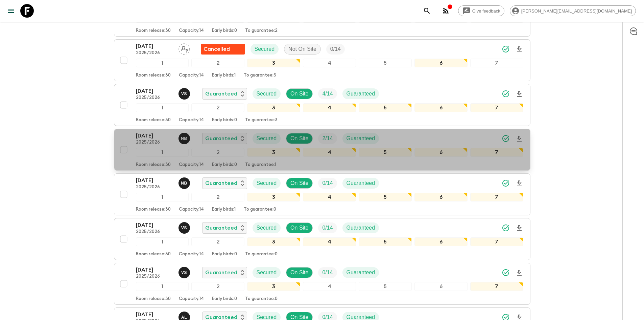 The height and width of the screenshot is (320, 644). What do you see at coordinates (184, 317) in the screenshot?
I see `p: A L` at bounding box center [184, 317].